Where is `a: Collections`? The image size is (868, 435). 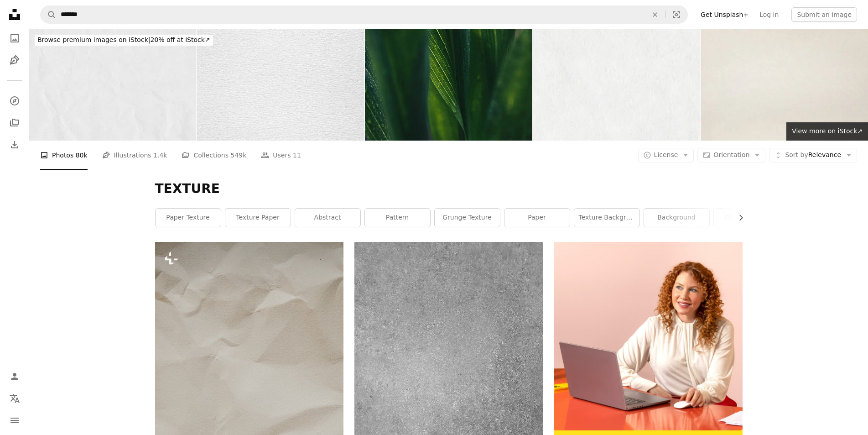
a: Collections is located at coordinates (14, 123).